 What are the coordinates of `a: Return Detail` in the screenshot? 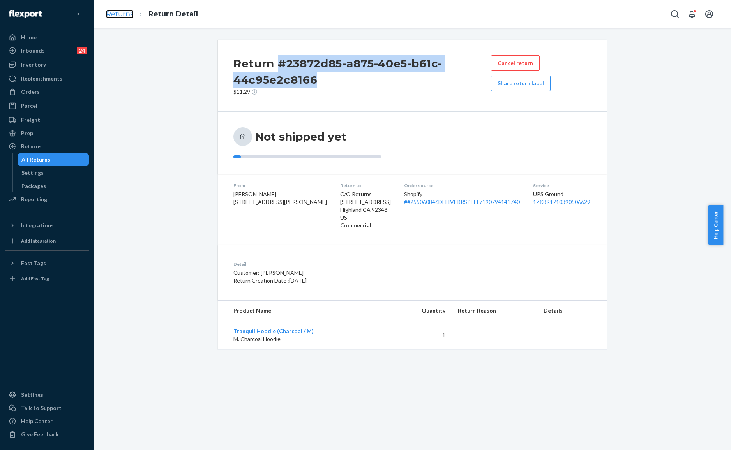 It's located at (173, 14).